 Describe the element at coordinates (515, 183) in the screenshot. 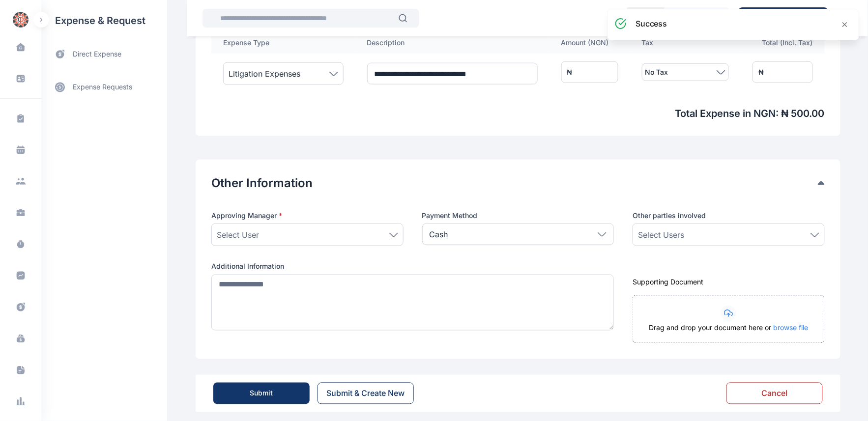

I see `button: Other Information` at that location.